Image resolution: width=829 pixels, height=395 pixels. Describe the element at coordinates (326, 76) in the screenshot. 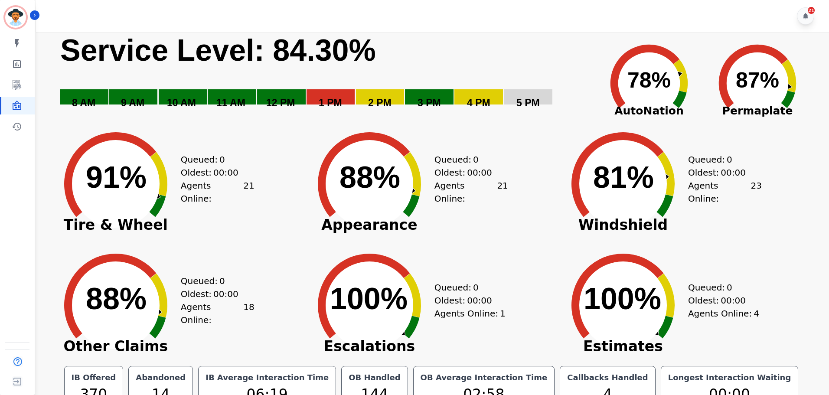

I see `svg: Service Level: 0%` at that location.